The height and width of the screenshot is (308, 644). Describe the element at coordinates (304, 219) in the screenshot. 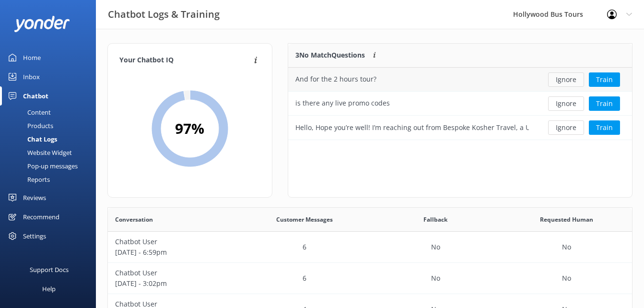

I see `span: Customer Messages` at that location.